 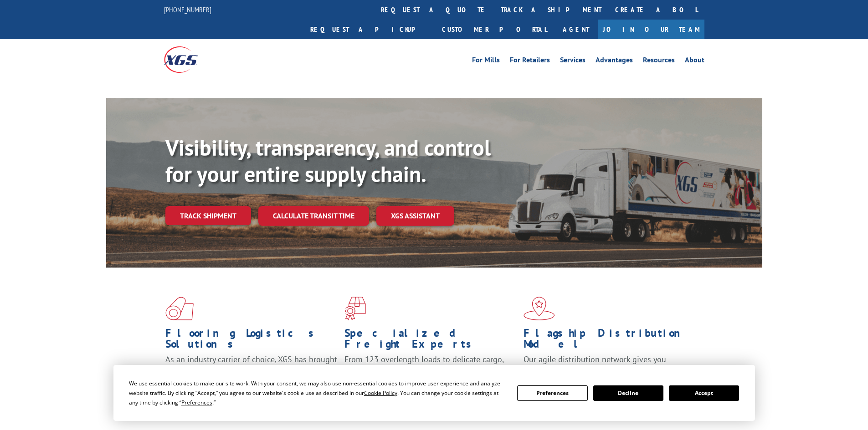 I want to click on a: Customer Portal, so click(x=494, y=29).